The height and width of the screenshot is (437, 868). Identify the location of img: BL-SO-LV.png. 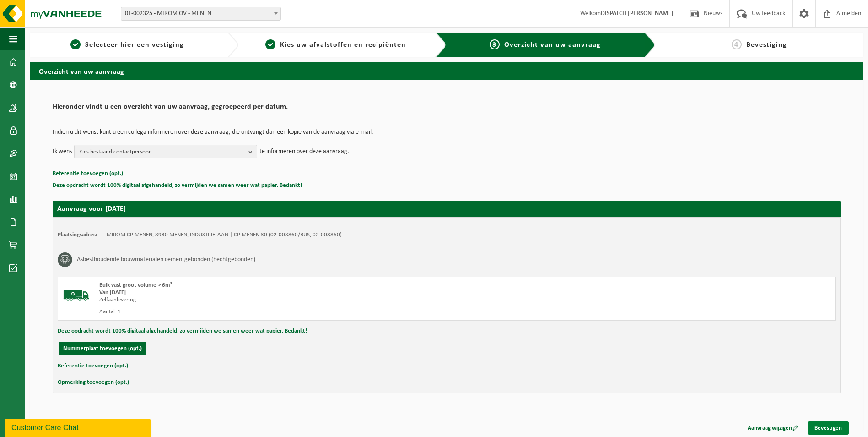
(77, 295).